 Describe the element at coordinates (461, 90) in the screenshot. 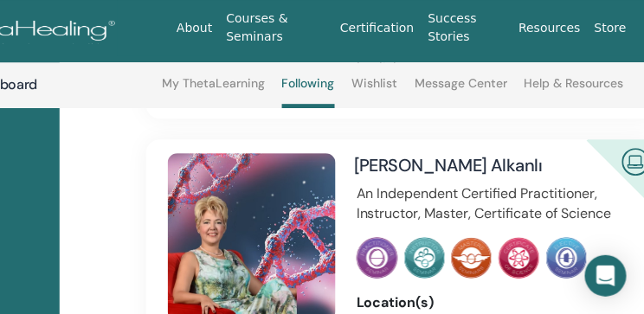

I see `a: Message Center` at that location.